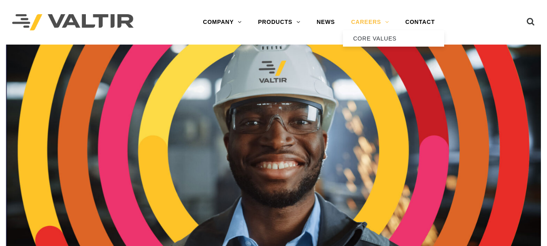 This screenshot has height=246, width=547. I want to click on a: CONTACT, so click(420, 22).